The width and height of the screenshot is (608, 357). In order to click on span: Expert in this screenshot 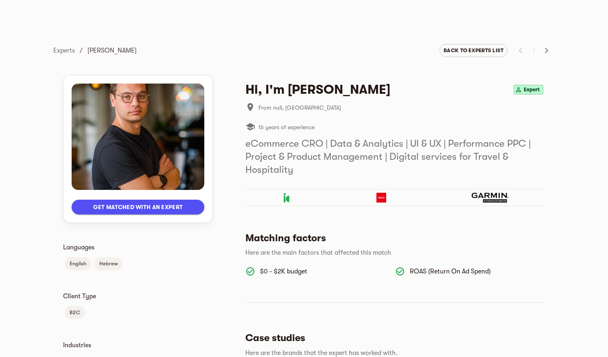, I will do `click(532, 90)`.